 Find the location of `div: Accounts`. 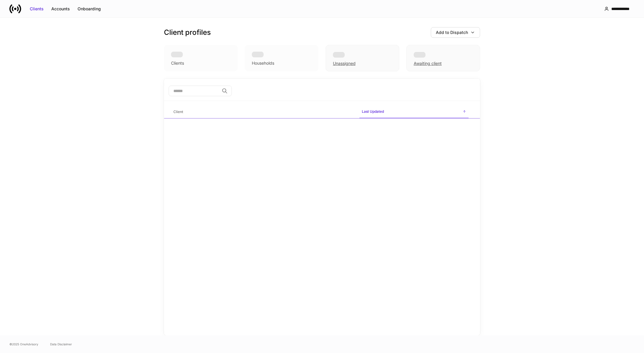

div: Accounts is located at coordinates (60, 9).